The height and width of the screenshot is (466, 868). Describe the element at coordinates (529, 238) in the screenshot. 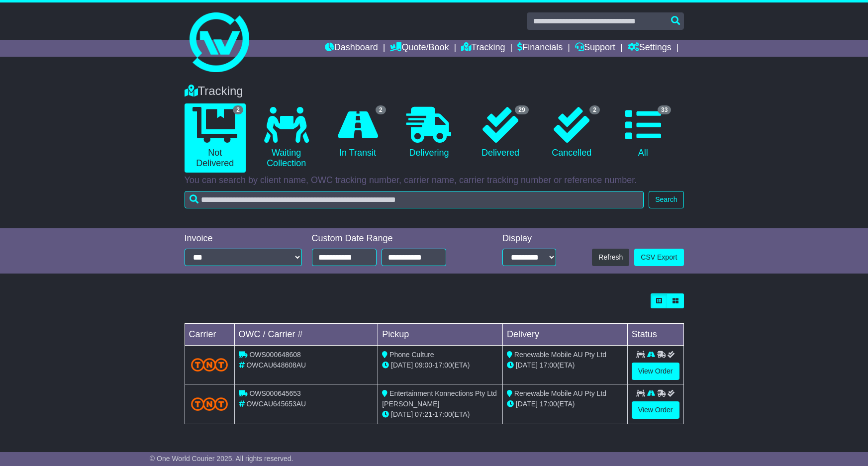

I see `div: Display` at that location.